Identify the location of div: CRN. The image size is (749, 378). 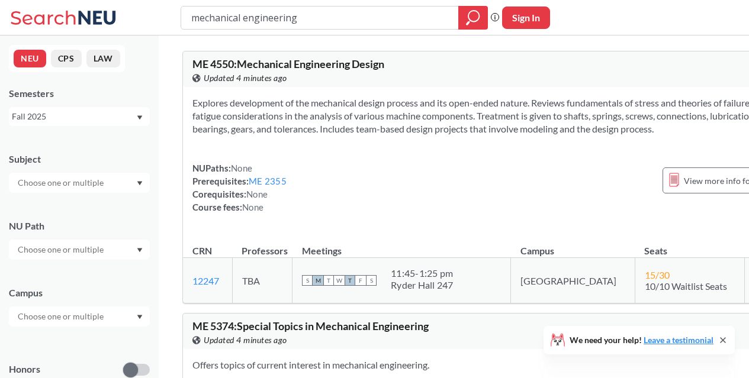
(202, 251).